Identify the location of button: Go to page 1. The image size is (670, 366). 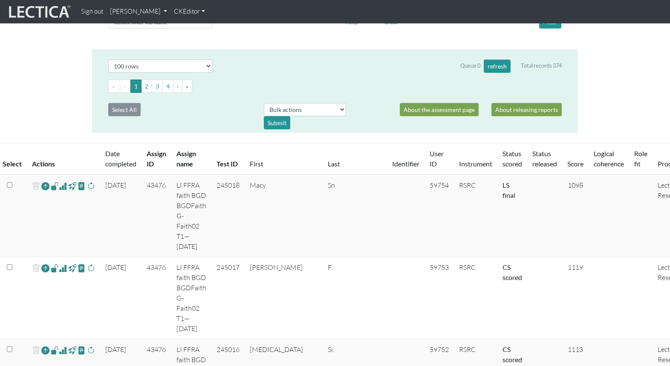
(136, 86).